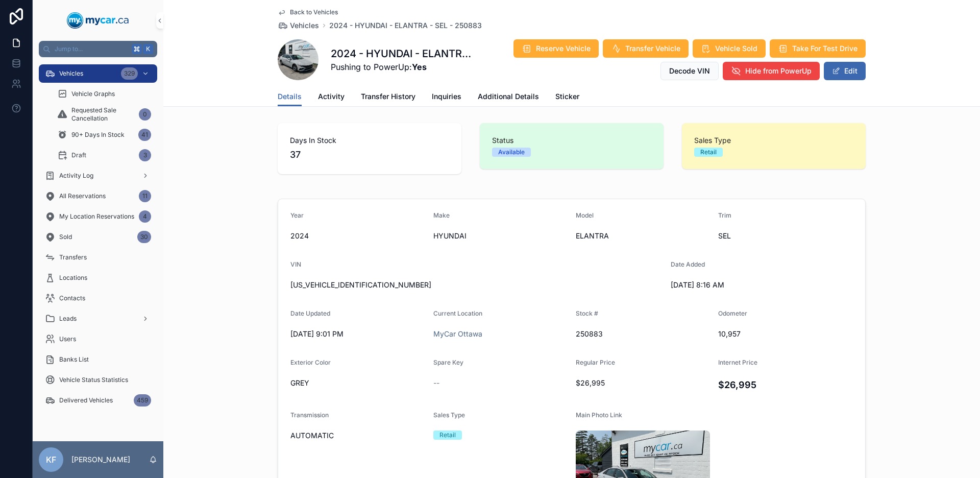 The height and width of the screenshot is (478, 980). Describe the element at coordinates (388, 97) in the screenshot. I see `a: Transfer History` at that location.